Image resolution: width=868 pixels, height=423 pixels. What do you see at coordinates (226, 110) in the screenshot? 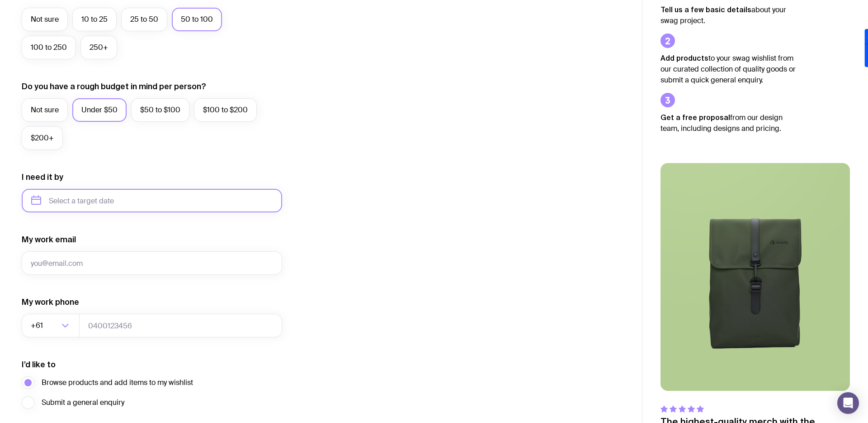
I see `label: $100 to $200` at bounding box center [226, 110].